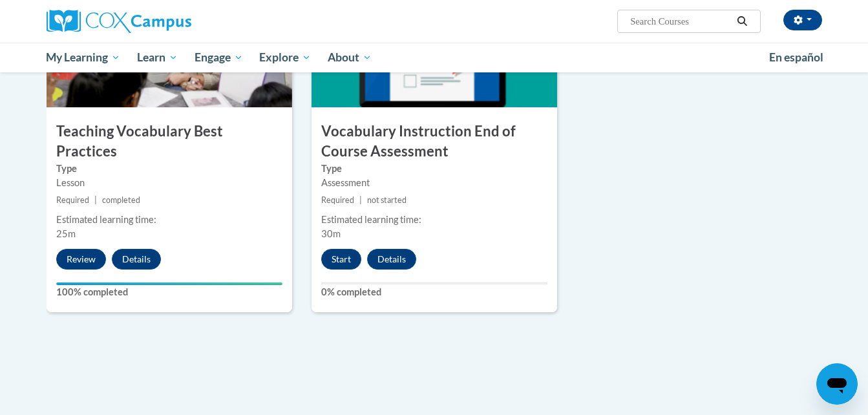 The image size is (868, 415). I want to click on button: Account Settings, so click(803, 20).